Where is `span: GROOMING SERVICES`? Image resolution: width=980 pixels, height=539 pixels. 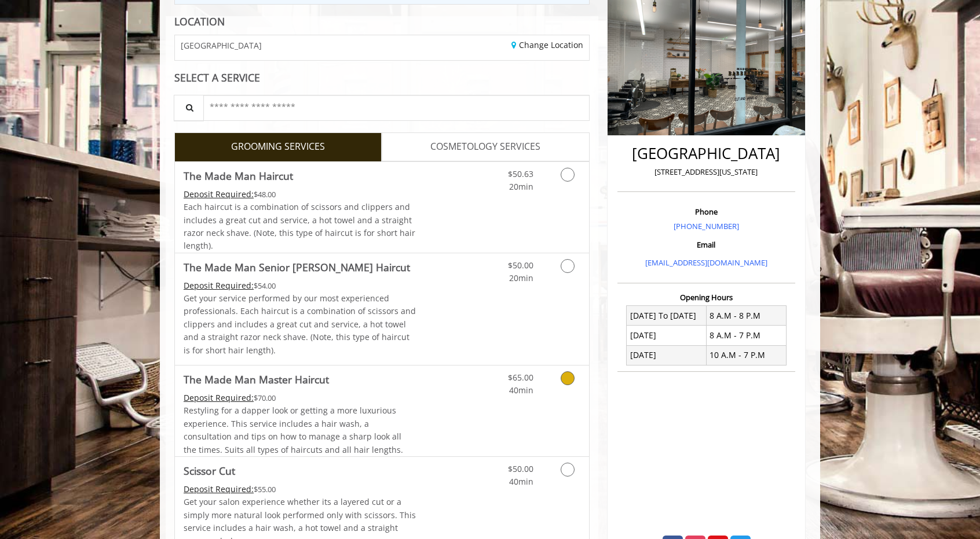 span: GROOMING SERVICES is located at coordinates (278, 147).